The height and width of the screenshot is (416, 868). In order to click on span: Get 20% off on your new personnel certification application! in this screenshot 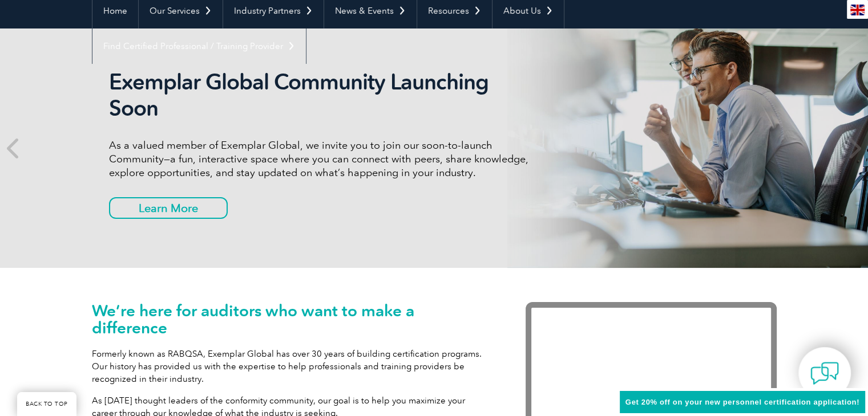, I will do `click(742, 402)`.